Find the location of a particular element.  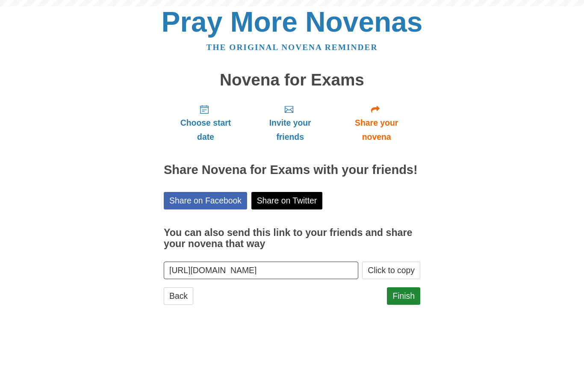

a: Invite your friends is located at coordinates (290, 123).